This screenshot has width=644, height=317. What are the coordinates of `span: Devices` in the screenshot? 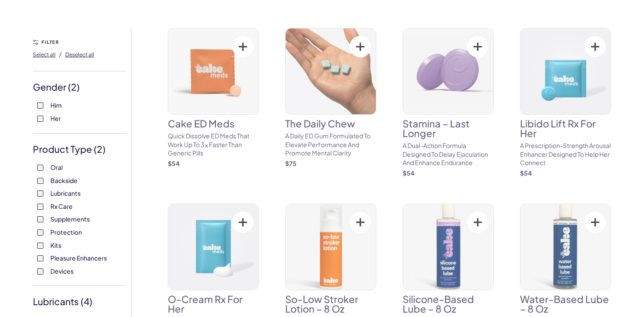 It's located at (62, 271).